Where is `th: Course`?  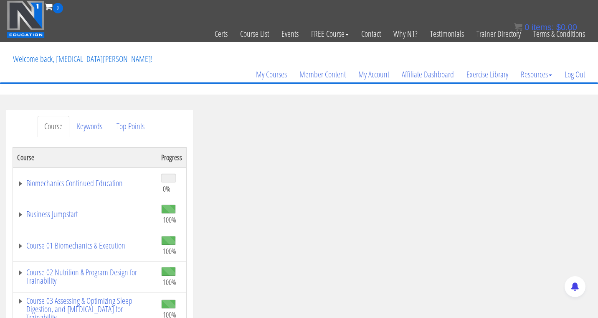 th: Course is located at coordinates (85, 157).